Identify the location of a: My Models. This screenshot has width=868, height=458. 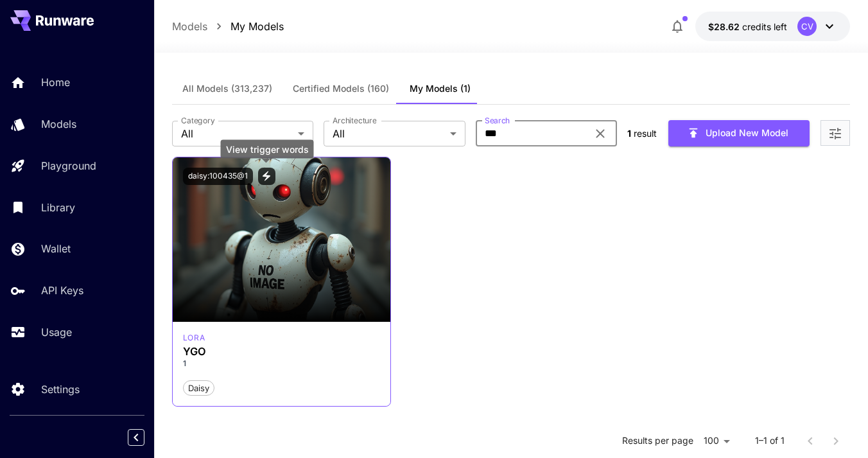
(257, 27).